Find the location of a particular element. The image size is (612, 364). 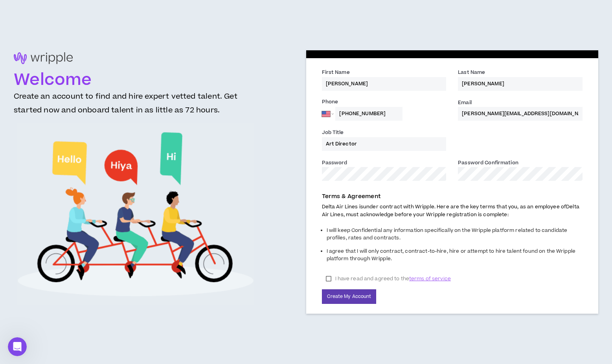

li: I agree that I will only contract, contract-to-hire, hire or attempt to hire talent found on the ... is located at coordinates (455, 256).